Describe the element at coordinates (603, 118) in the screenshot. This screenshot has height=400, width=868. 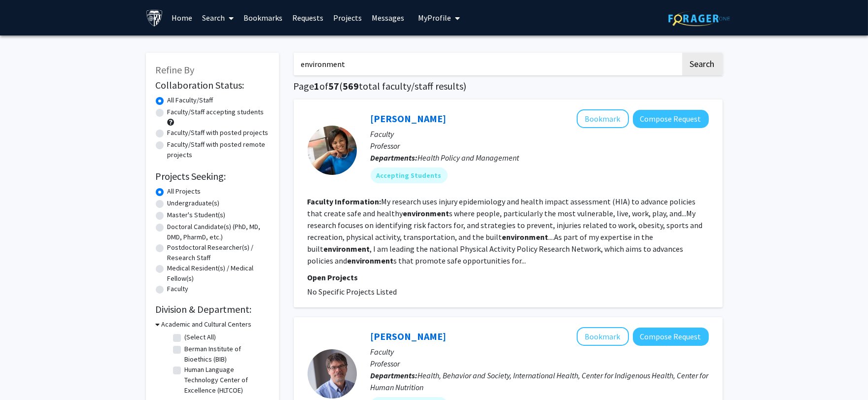
I see `button: Add Keshia Pollack Porter to Bookmarks` at that location.